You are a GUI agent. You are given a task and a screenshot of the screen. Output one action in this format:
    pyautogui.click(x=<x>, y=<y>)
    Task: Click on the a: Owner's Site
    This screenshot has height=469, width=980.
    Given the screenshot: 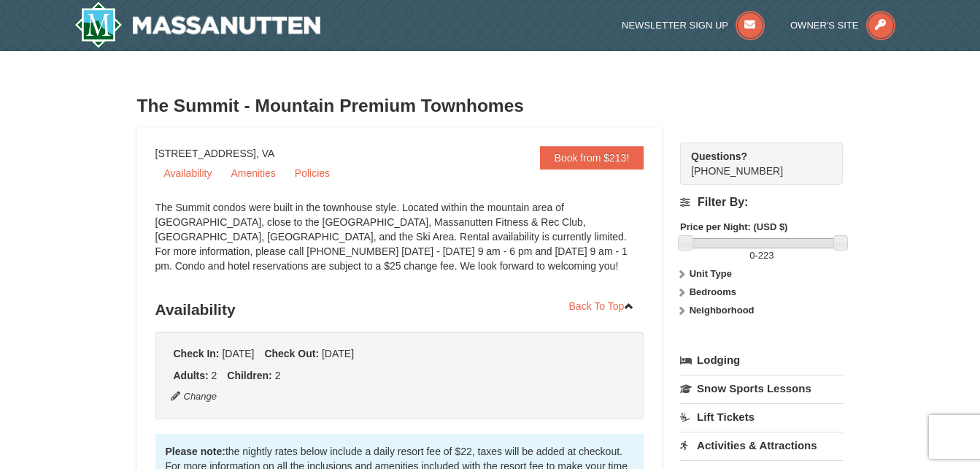 What is the action you would take?
    pyautogui.click(x=843, y=25)
    